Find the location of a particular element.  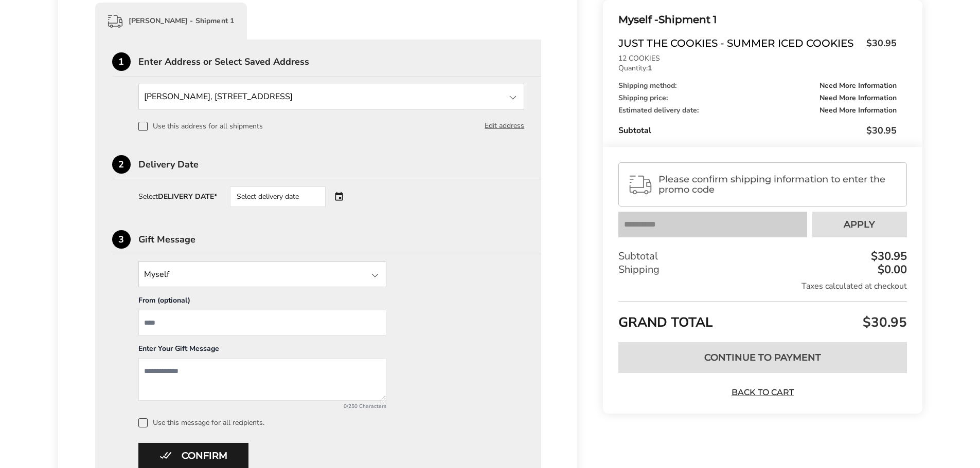

div: GRAND TOTAL is located at coordinates (763, 318).